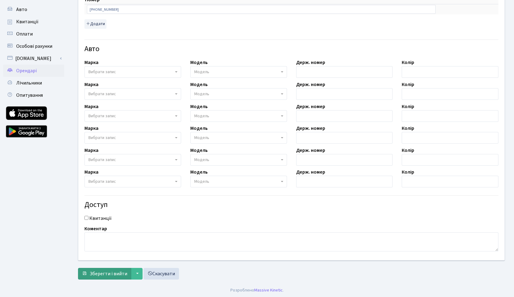 The image size is (514, 297). Describe the element at coordinates (24, 34) in the screenshot. I see `span: Оплати` at that location.